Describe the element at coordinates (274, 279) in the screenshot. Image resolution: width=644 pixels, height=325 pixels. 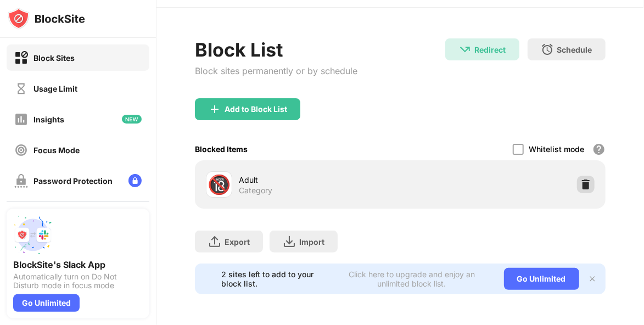
I see `div: 2 sites left to add to your block list.` at that location.